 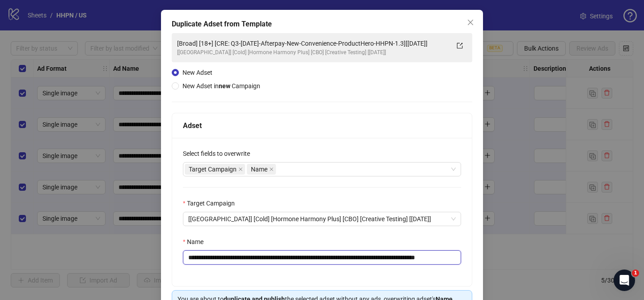 What do you see at coordinates (471, 22) in the screenshot?
I see `button: Close` at bounding box center [471, 22].